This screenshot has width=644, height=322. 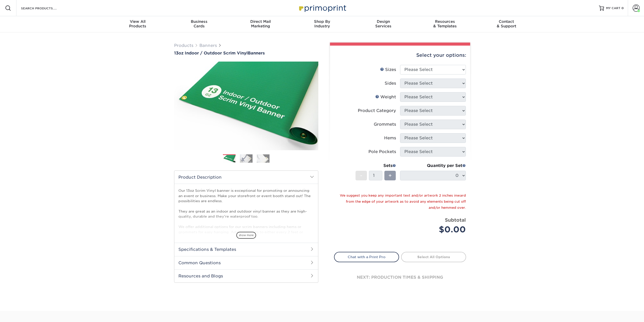 What do you see at coordinates (383, 24) in the screenshot?
I see `a: DesignServices` at bounding box center [383, 24].